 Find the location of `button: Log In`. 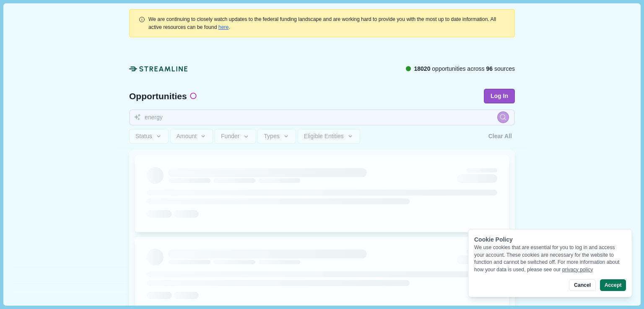

button: Log In is located at coordinates (499, 96).